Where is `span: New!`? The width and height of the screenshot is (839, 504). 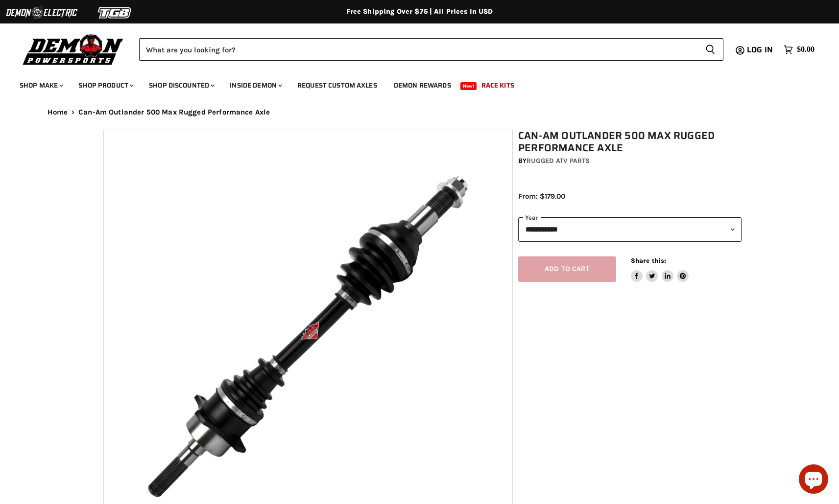
span: New! is located at coordinates (469, 86).